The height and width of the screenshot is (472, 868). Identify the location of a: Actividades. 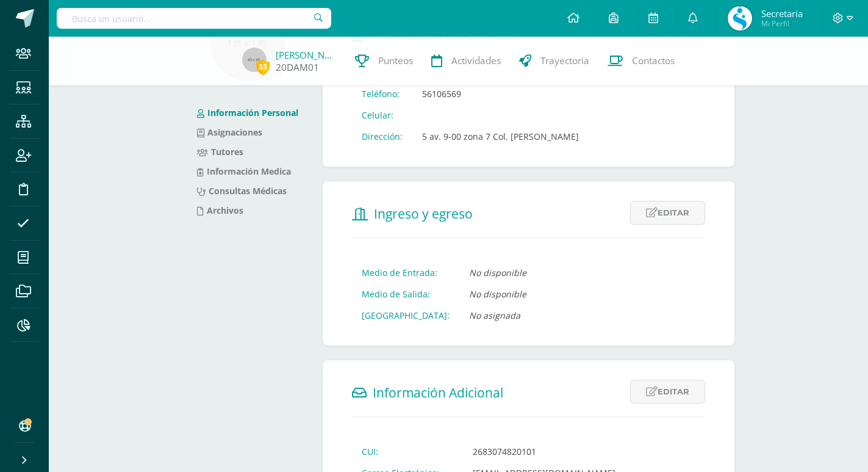
(466, 61).